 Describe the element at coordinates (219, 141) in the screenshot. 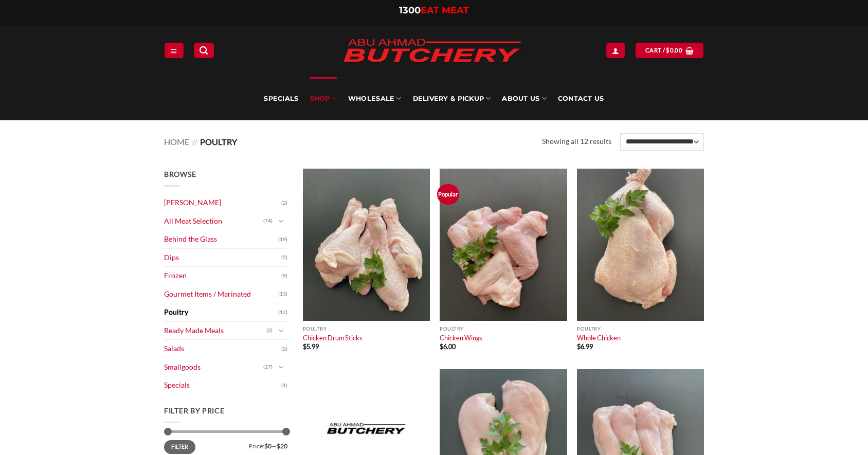

I see `span: Poultry` at that location.